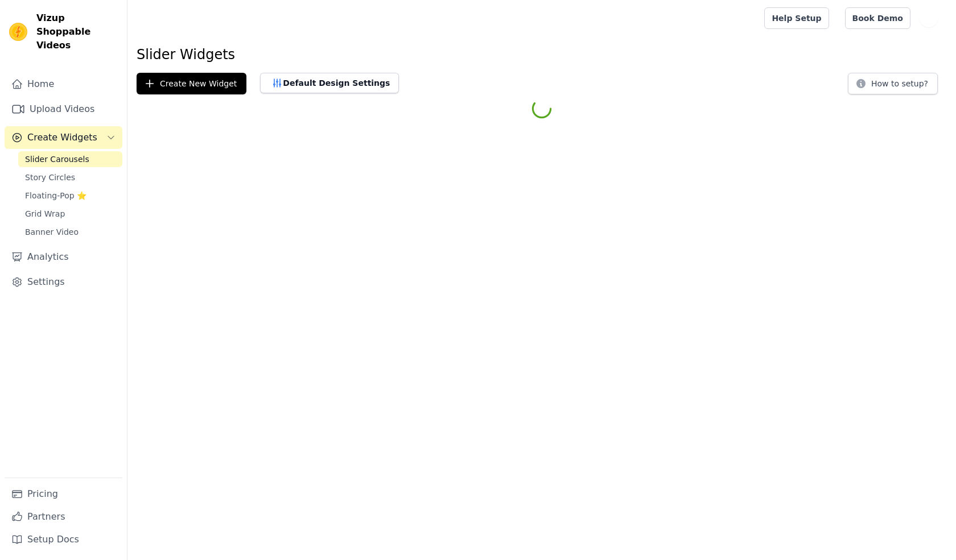  I want to click on a: Pricing, so click(63, 494).